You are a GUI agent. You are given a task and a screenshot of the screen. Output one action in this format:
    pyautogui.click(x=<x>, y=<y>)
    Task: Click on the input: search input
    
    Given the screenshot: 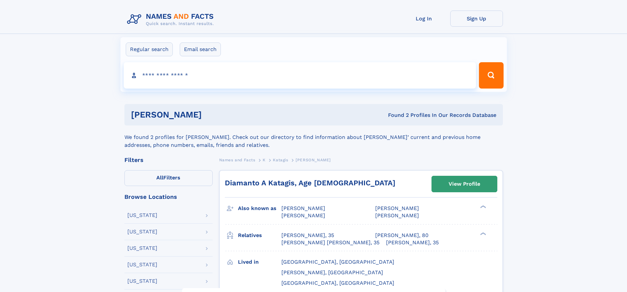 What is the action you would take?
    pyautogui.click(x=300, y=75)
    